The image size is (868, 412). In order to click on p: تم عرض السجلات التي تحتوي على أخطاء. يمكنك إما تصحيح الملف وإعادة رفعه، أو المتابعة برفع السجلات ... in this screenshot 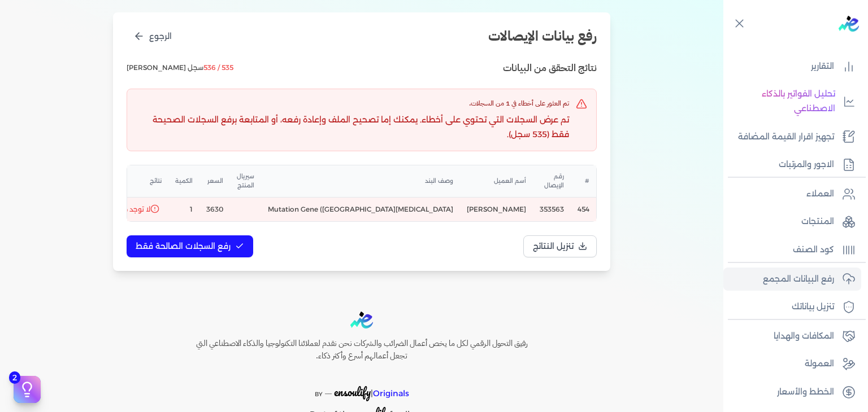, I will do `click(352, 127)`.